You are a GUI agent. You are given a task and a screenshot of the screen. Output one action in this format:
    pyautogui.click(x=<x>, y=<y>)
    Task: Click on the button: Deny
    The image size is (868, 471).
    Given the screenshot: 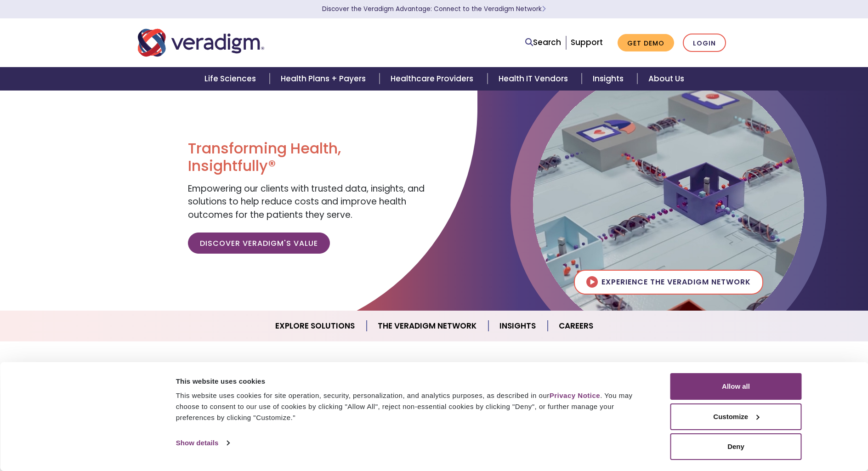 What is the action you would take?
    pyautogui.click(x=736, y=447)
    